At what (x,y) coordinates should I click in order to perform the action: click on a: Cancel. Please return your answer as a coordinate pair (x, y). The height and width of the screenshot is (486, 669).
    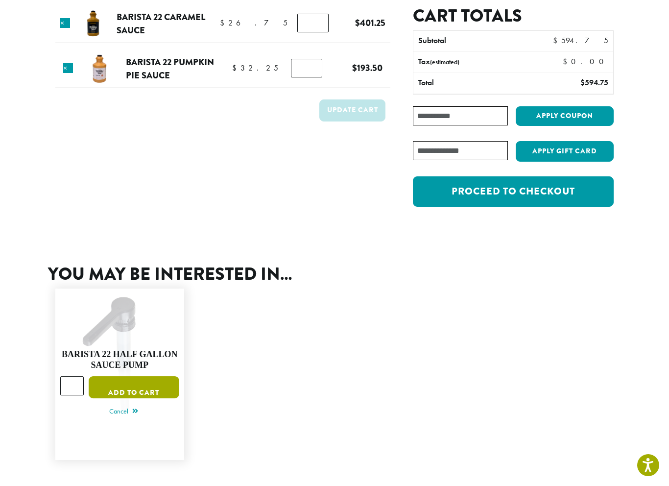
    Looking at the image, I should click on (123, 412).